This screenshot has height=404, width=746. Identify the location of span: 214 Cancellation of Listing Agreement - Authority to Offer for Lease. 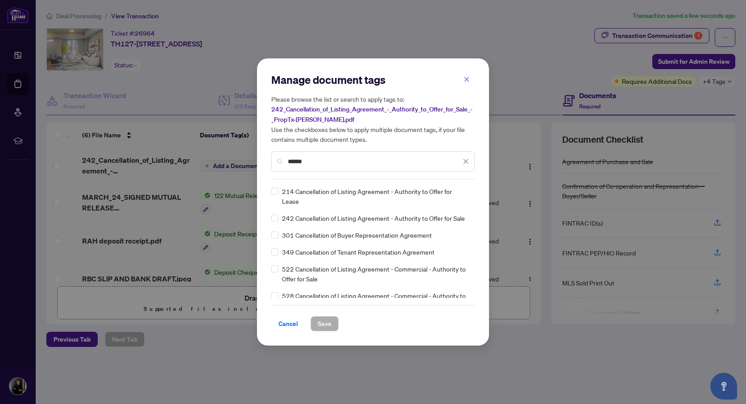
(376, 196).